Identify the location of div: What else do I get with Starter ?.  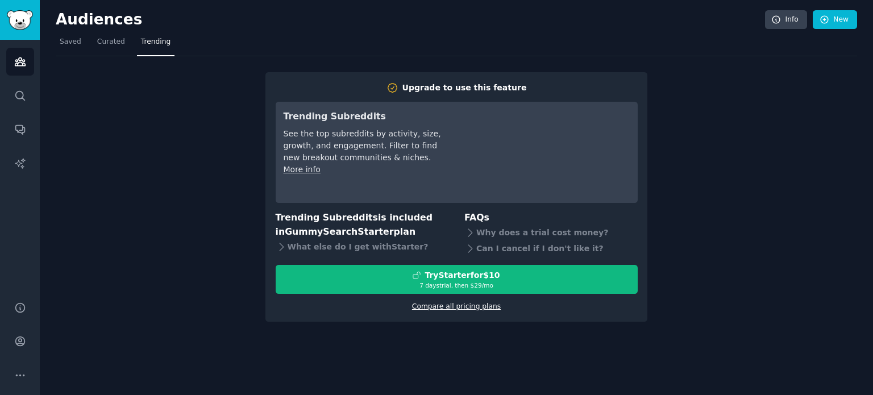
(362, 247).